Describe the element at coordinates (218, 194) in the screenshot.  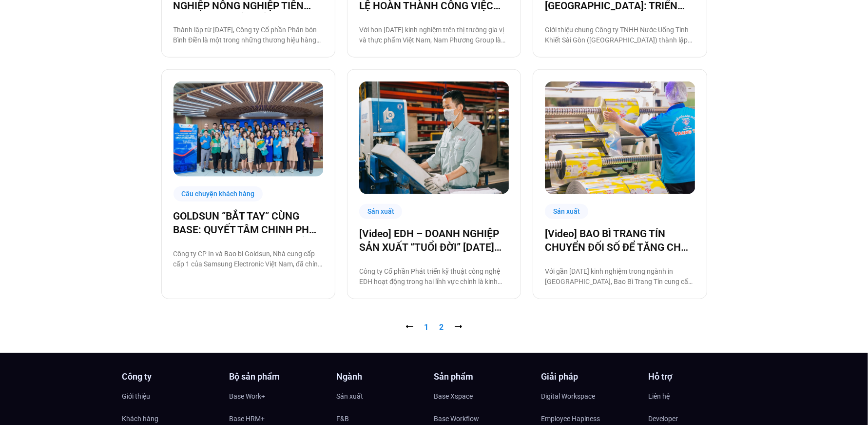
I see `div: Câu chuyện khách hàng` at that location.